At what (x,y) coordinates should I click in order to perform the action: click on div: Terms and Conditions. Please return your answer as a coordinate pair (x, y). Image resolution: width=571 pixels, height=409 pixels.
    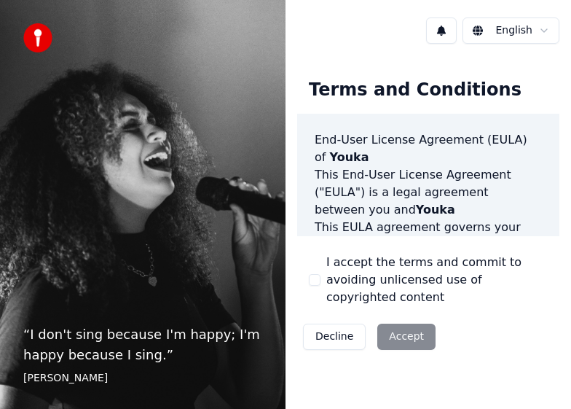
    Looking at the image, I should click on (415, 90).